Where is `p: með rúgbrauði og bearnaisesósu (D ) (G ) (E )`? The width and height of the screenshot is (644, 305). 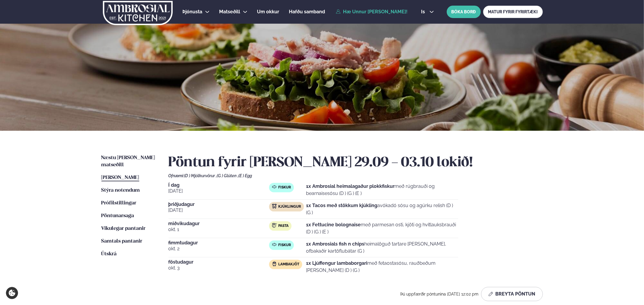 p: með rúgbrauði og bearnaisesósu (D ) (G ) (E ) is located at coordinates (382, 190).